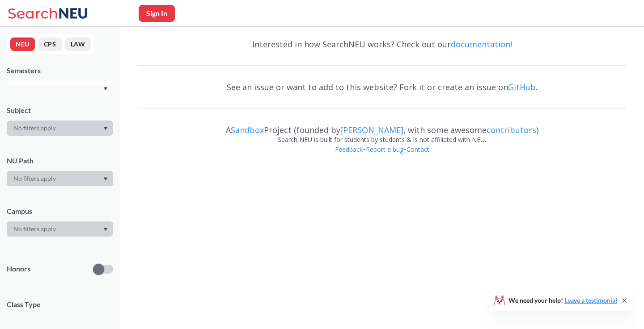 This screenshot has height=329, width=644. What do you see at coordinates (522, 87) in the screenshot?
I see `a: GitHub` at bounding box center [522, 87].